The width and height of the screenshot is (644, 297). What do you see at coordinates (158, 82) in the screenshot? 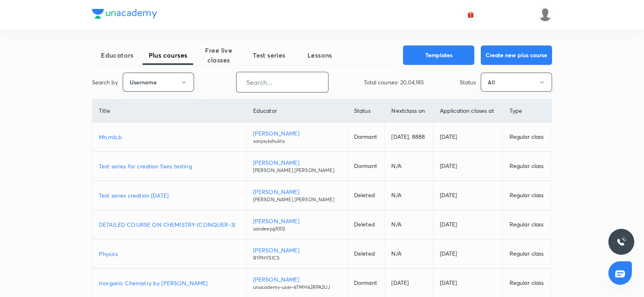
I see `button: Username` at bounding box center [158, 82].